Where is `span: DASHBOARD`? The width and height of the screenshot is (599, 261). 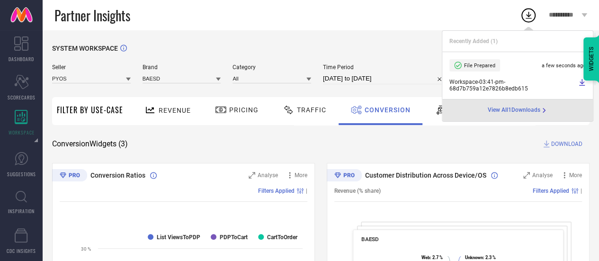 span: DASHBOARD is located at coordinates (21, 59).